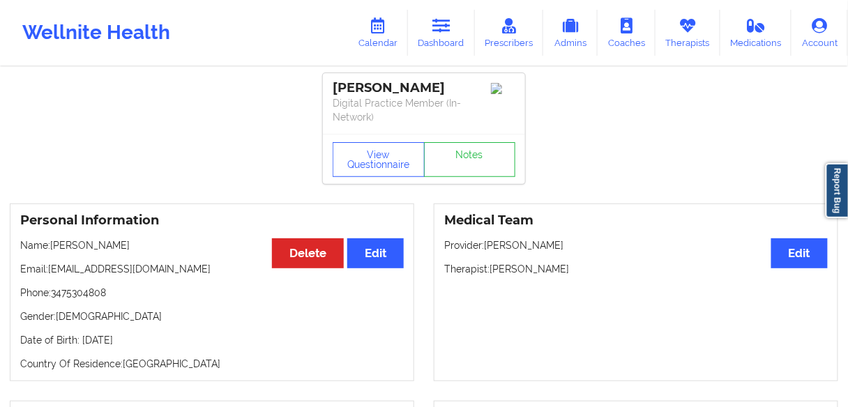  I want to click on p: Phone: 3475304808, so click(212, 293).